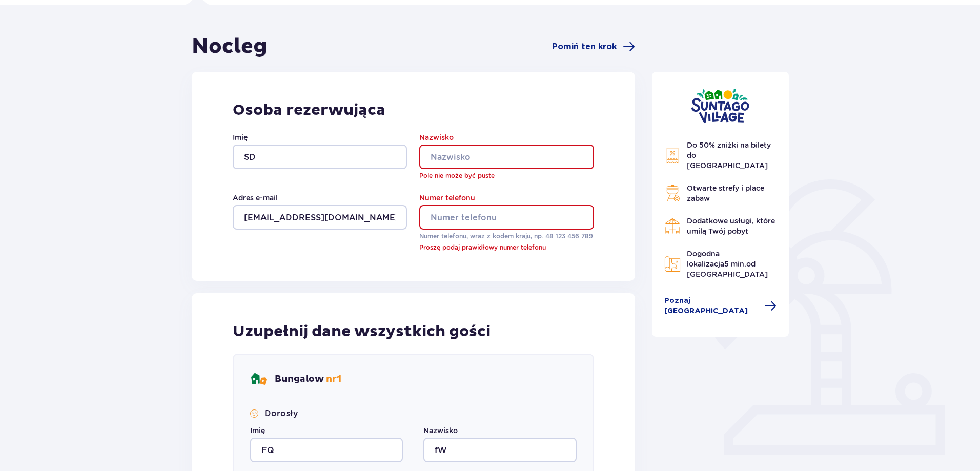 Image resolution: width=980 pixels, height=471 pixels. Describe the element at coordinates (507, 176) in the screenshot. I see `p: Pole nie może być puste` at that location.